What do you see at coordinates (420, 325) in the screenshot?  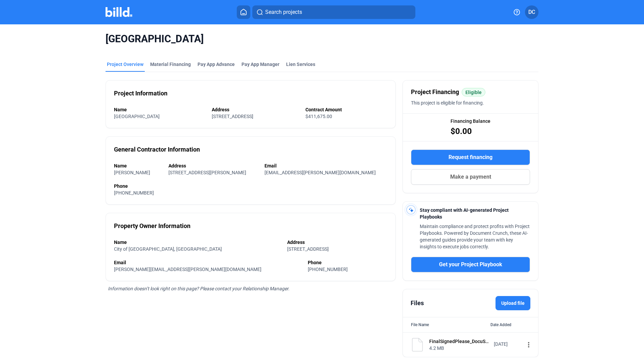 I see `div: File Name` at bounding box center [420, 325].